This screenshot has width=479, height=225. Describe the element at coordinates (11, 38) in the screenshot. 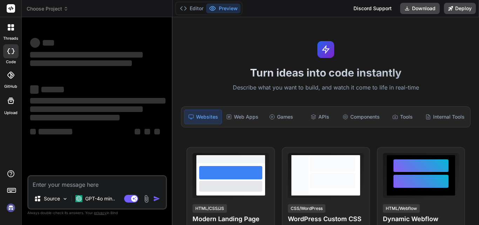

I see `label: threads` at that location.